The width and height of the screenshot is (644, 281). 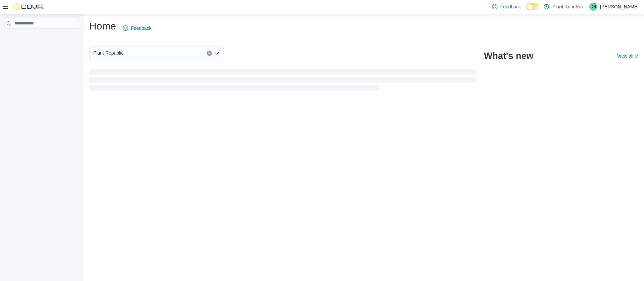 What do you see at coordinates (593, 7) in the screenshot?
I see `div: David Shaw` at bounding box center [593, 7].